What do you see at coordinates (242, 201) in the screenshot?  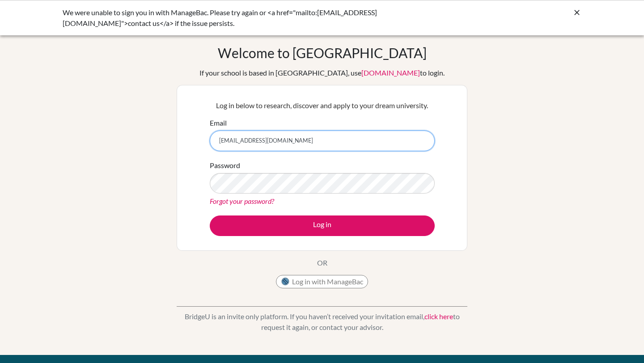 I see `a: Forgot your password?` at bounding box center [242, 201].